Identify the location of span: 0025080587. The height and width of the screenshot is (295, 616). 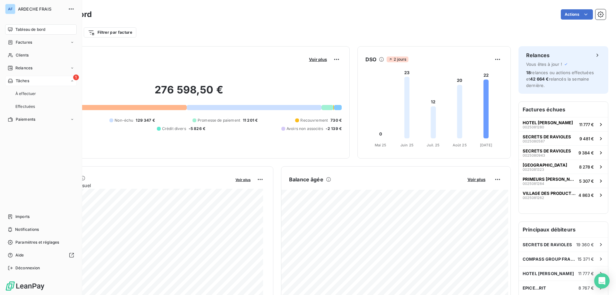
(533, 141).